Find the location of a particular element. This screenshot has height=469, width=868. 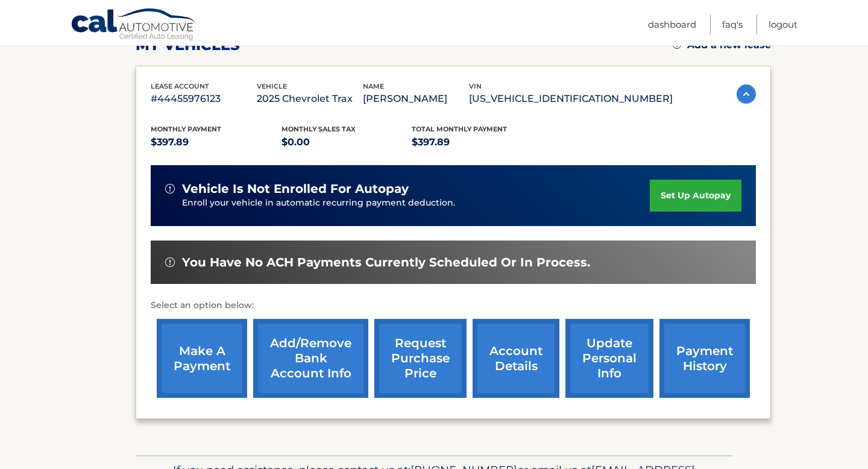

a: Logout is located at coordinates (783, 24).